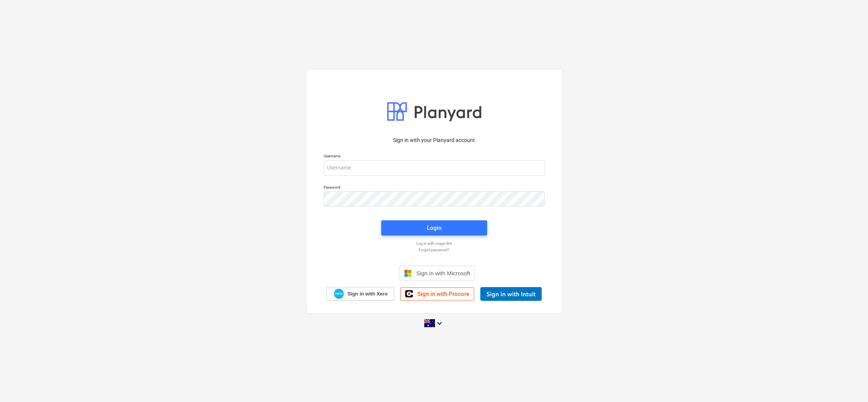 Image resolution: width=868 pixels, height=402 pixels. Describe the element at coordinates (367, 294) in the screenshot. I see `span: Sign in with Xero` at that location.